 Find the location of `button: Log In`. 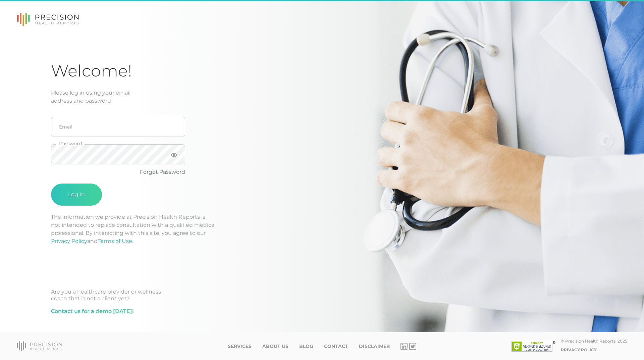

button: Log In is located at coordinates (76, 195).